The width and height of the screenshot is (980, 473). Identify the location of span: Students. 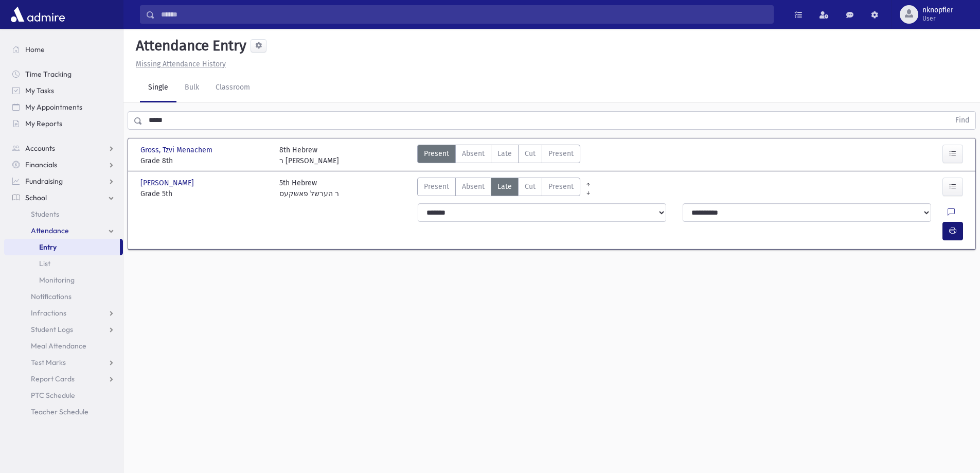
(45, 214).